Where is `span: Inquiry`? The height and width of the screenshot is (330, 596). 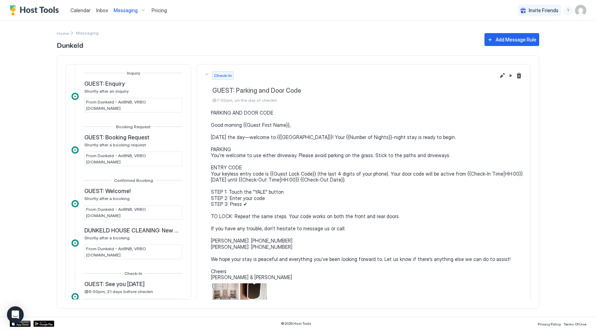
span: Inquiry is located at coordinates (133, 73).